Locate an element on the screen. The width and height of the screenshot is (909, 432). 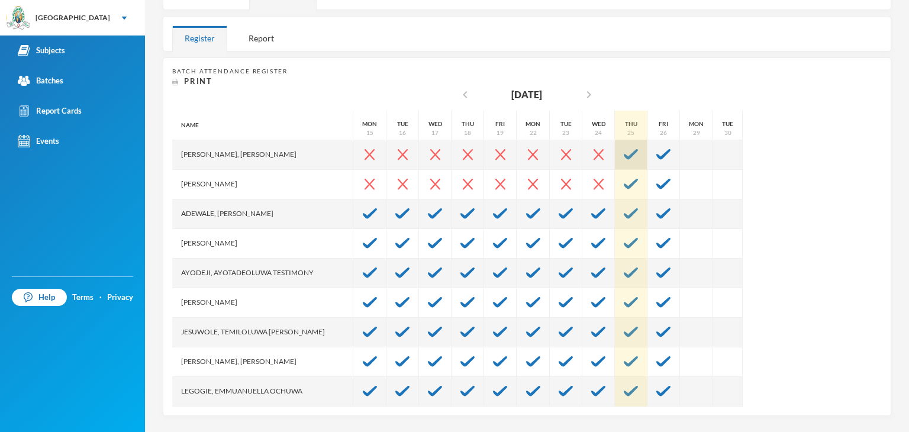
div: Ayodeji, Ayotadeoluwa Testimony is located at coordinates (263, 273).